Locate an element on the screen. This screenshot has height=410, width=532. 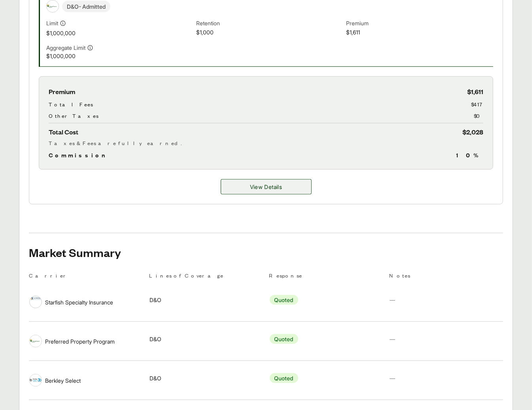
span: Total Fees is located at coordinates (71, 104).